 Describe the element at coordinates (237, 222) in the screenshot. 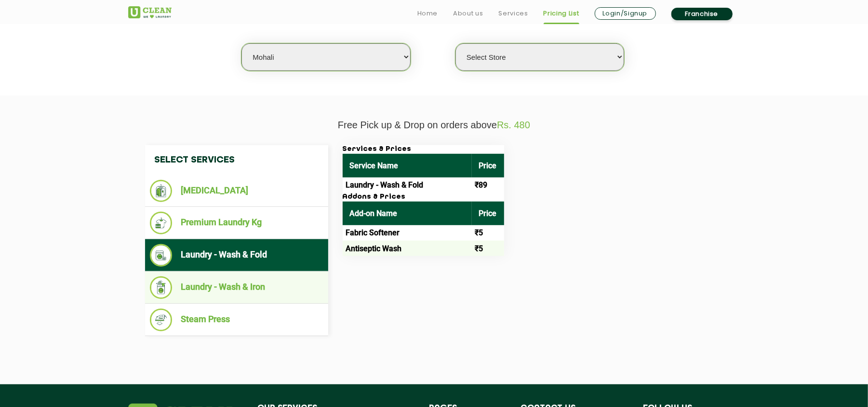

I see `li: Premium Laundry Kg` at that location.